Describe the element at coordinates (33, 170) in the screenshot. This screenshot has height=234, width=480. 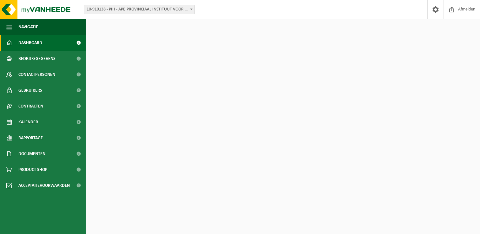
I see `span: Product Shop` at that location.